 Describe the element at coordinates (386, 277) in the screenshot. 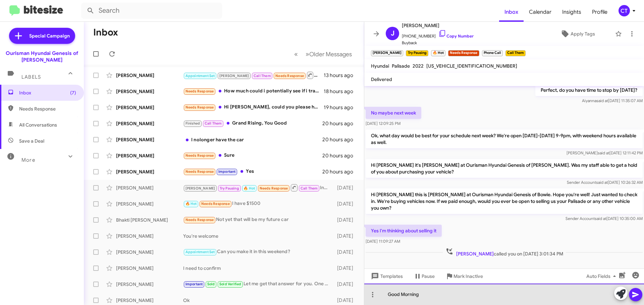

I see `span: Templates` at that location.